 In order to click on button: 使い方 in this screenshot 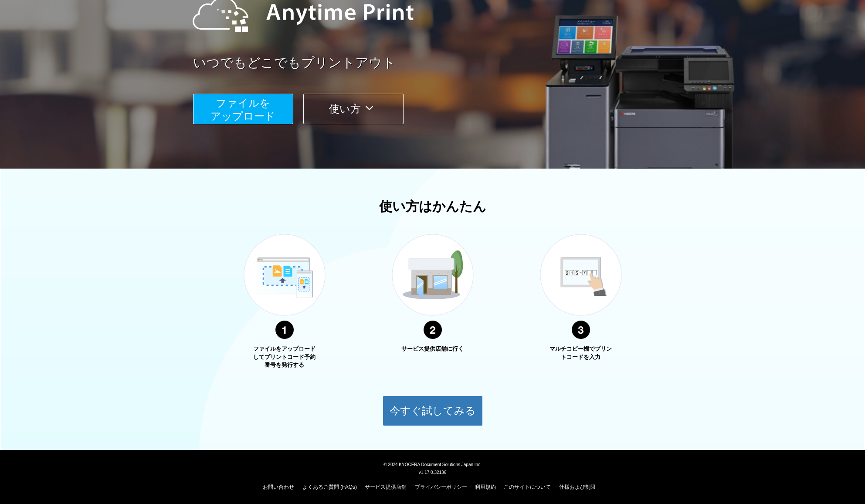, I will do `click(354, 109)`.